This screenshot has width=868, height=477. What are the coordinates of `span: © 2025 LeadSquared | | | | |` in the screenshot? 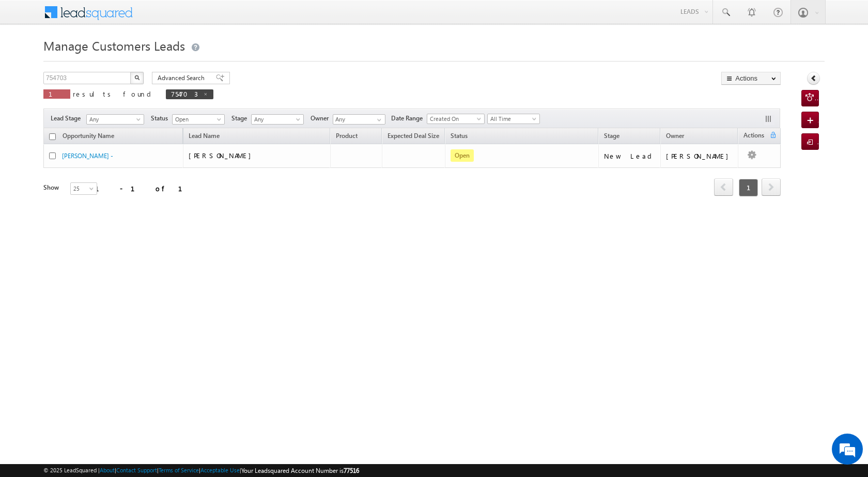 It's located at (201, 471).